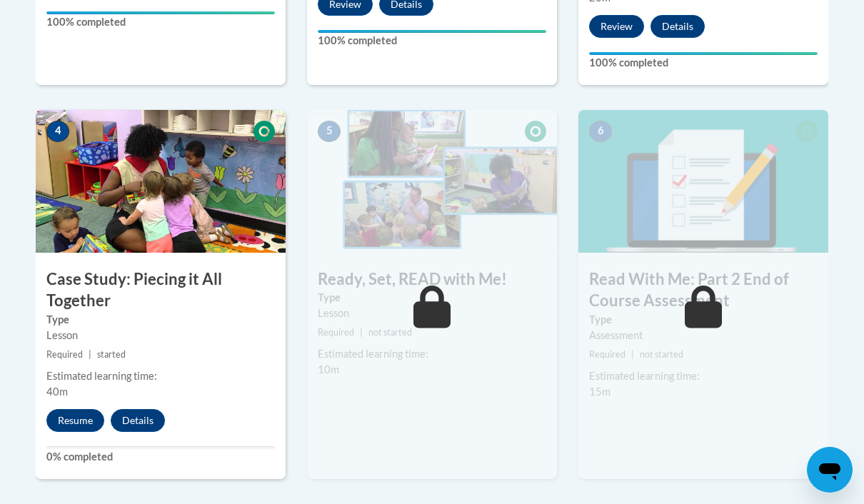  I want to click on button: Review, so click(616, 26).